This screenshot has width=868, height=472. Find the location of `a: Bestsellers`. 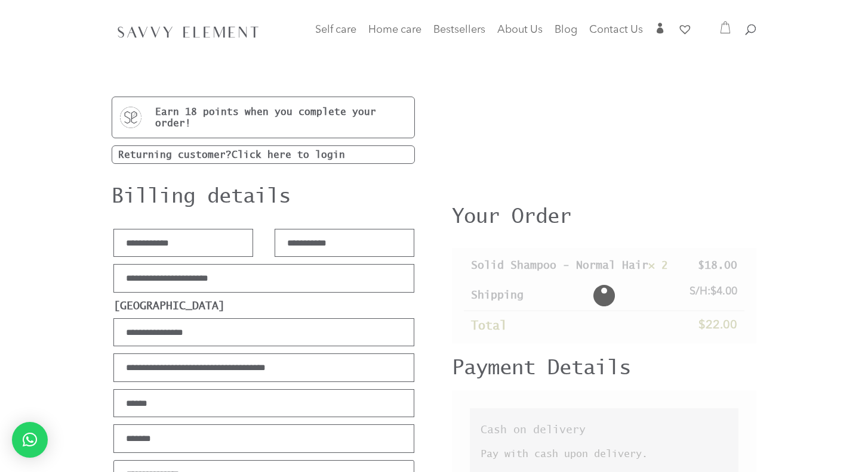

a: Bestsellers is located at coordinates (459, 34).